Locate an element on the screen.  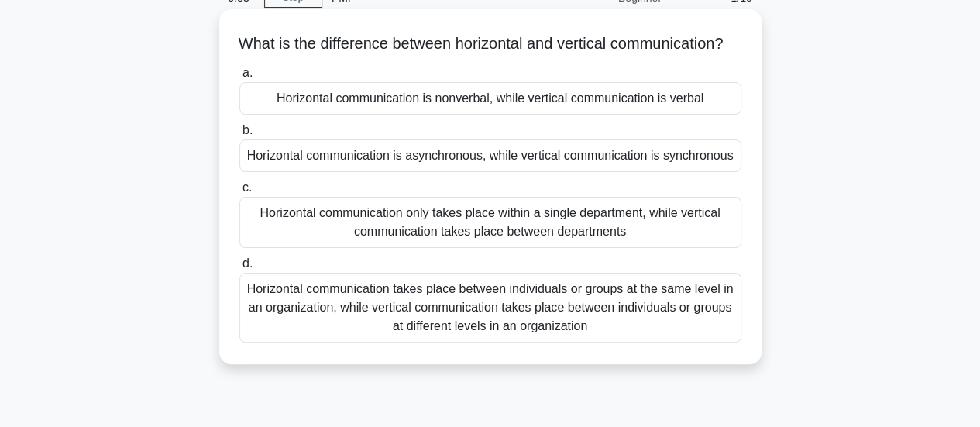
h5: What is the difference between horizontal and vertical communication? is located at coordinates (491, 45).